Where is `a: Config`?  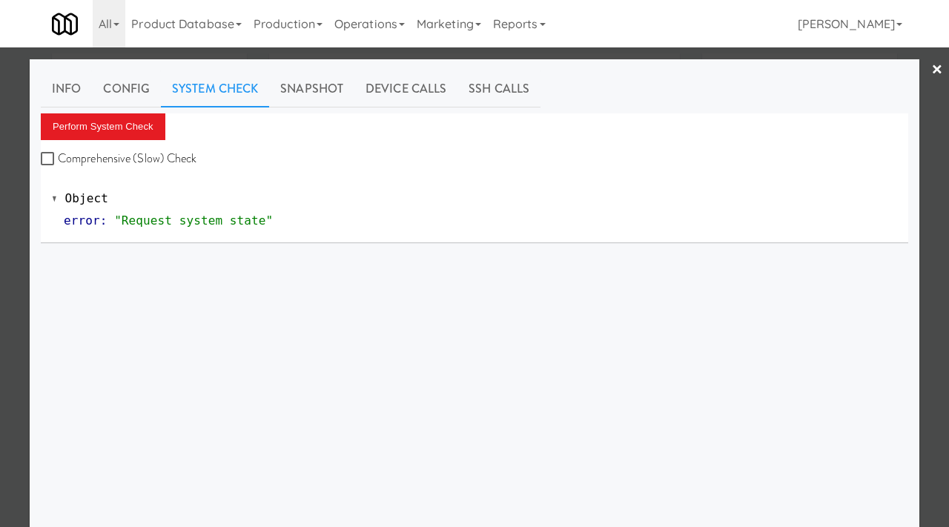 a: Config is located at coordinates (126, 89).